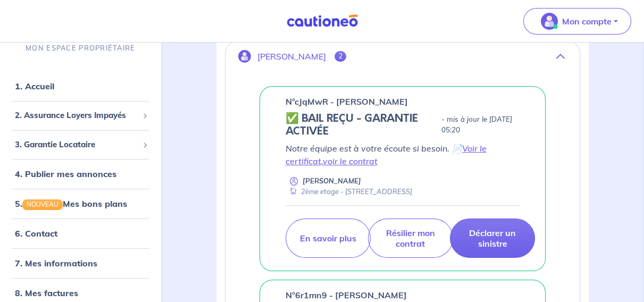  What do you see at coordinates (80, 204) in the screenshot?
I see `div: 5.NOUVEAUMes bons plans` at bounding box center [80, 204].